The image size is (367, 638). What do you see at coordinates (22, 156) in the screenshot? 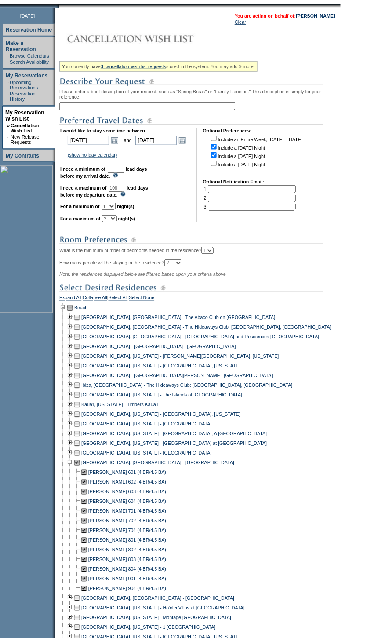
I see `a: My Contracts` at bounding box center [22, 156].